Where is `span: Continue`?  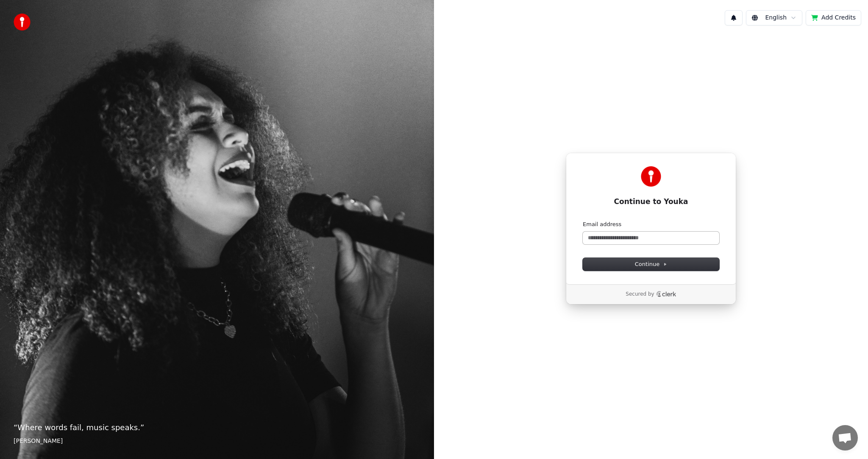
span: Continue is located at coordinates (651, 265).